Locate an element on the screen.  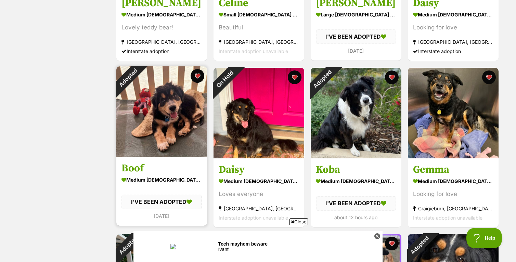
div: Ivanti is located at coordinates (165, 18).